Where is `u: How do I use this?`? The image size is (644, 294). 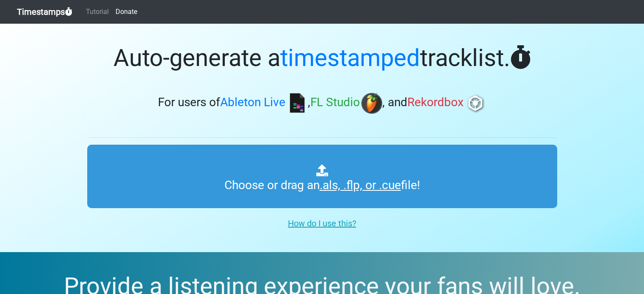
u: How do I use this? is located at coordinates (322, 223).